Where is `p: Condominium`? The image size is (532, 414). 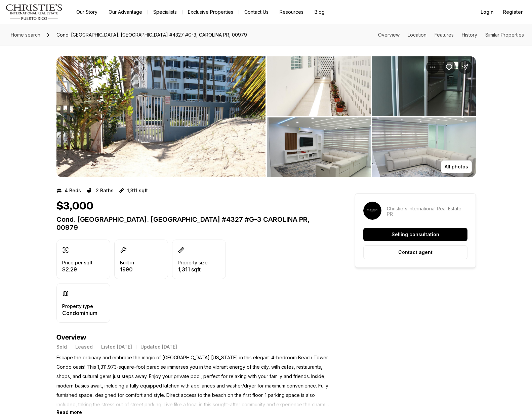 p: Condominium is located at coordinates (80, 313).